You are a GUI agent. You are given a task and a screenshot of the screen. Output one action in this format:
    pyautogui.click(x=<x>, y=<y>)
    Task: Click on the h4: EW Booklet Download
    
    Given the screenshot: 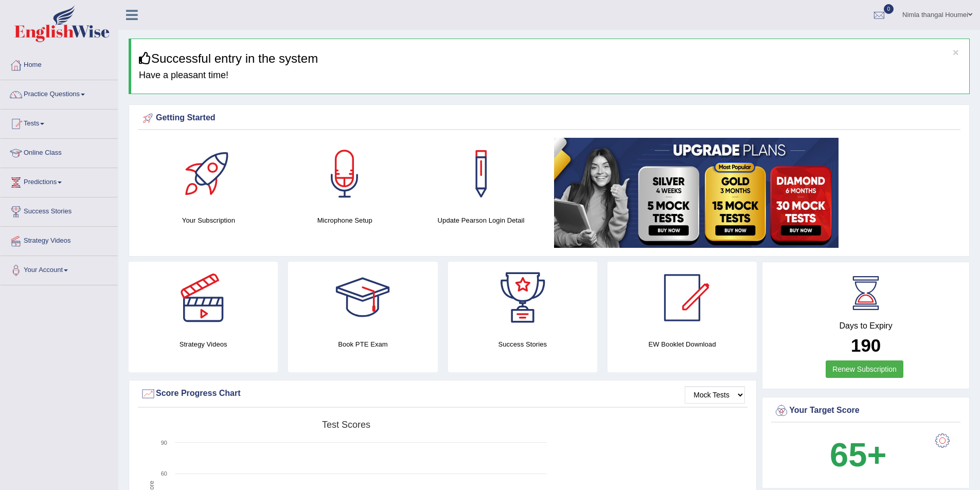 What is the action you would take?
    pyautogui.click(x=682, y=344)
    